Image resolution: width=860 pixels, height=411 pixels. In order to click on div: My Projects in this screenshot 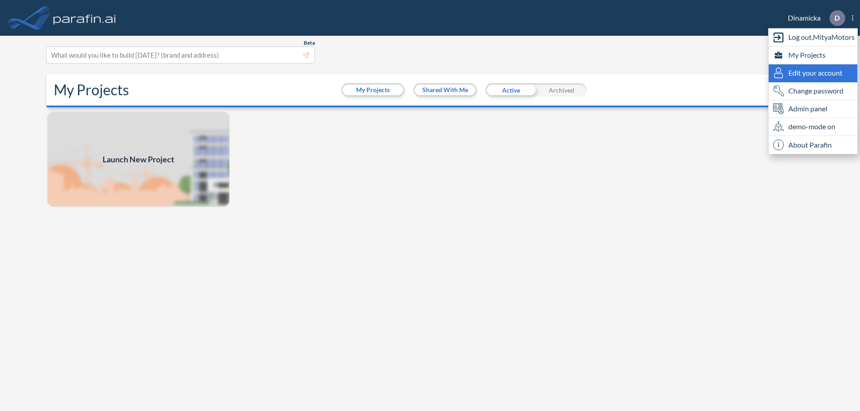, I will do `click(813, 56)`.